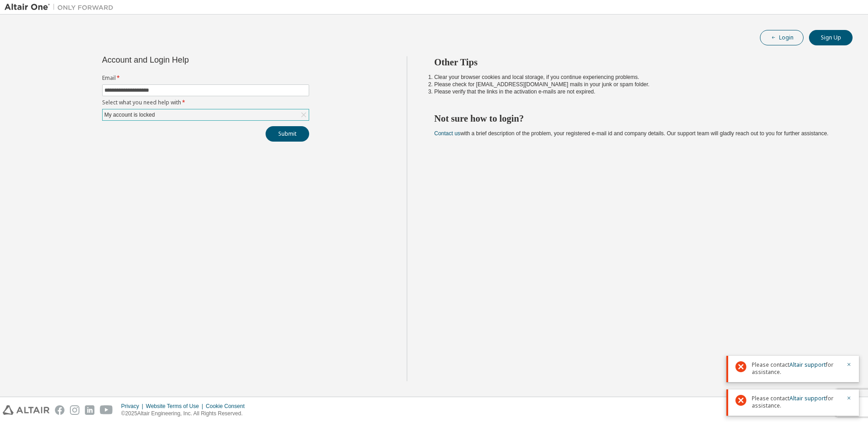 This screenshot has width=868, height=423. Describe the element at coordinates (59, 410) in the screenshot. I see `img: facebook.svg` at that location.